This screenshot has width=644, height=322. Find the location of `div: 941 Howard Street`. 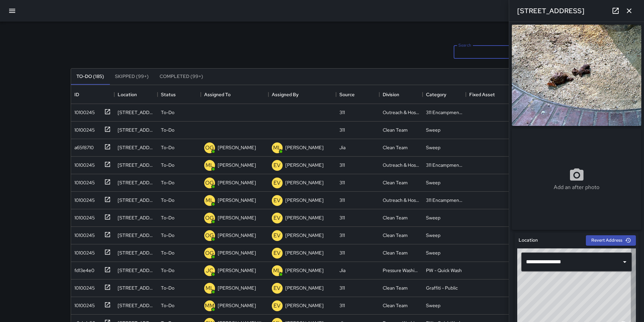

div: 941 Howard Street is located at coordinates (136, 112).